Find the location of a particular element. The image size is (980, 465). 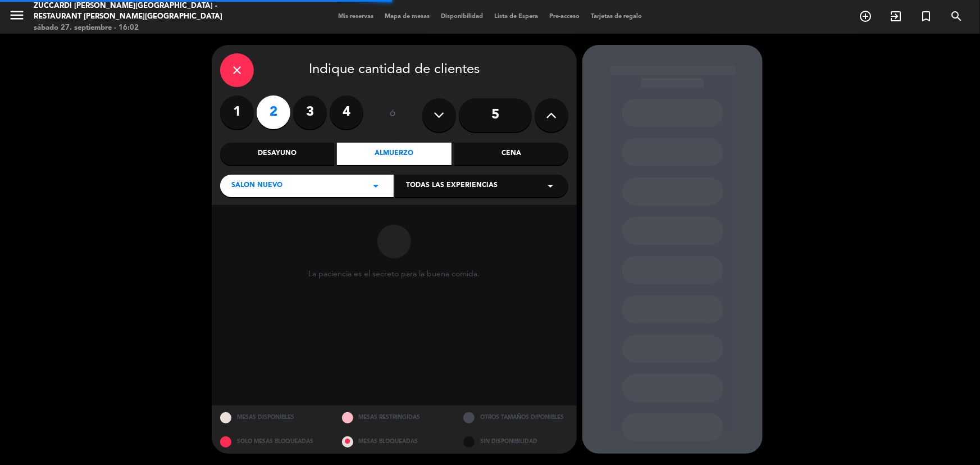

div: Desayuno is located at coordinates (277, 154).